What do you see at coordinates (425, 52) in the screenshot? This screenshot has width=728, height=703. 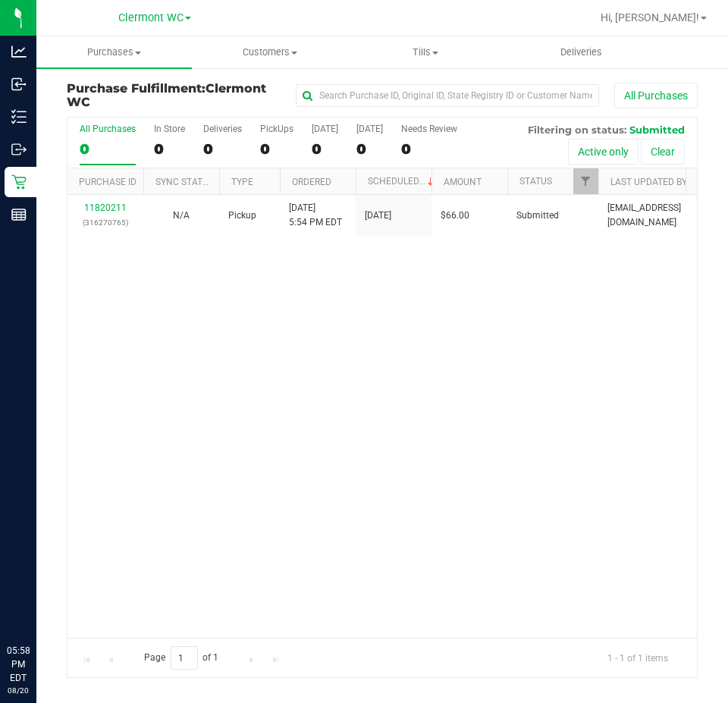 I see `span: Tills` at bounding box center [425, 52].